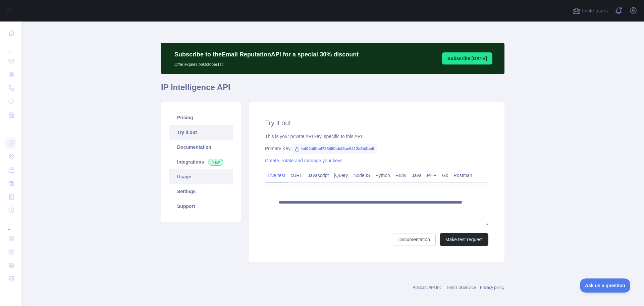  I want to click on a: Support, so click(201, 206).